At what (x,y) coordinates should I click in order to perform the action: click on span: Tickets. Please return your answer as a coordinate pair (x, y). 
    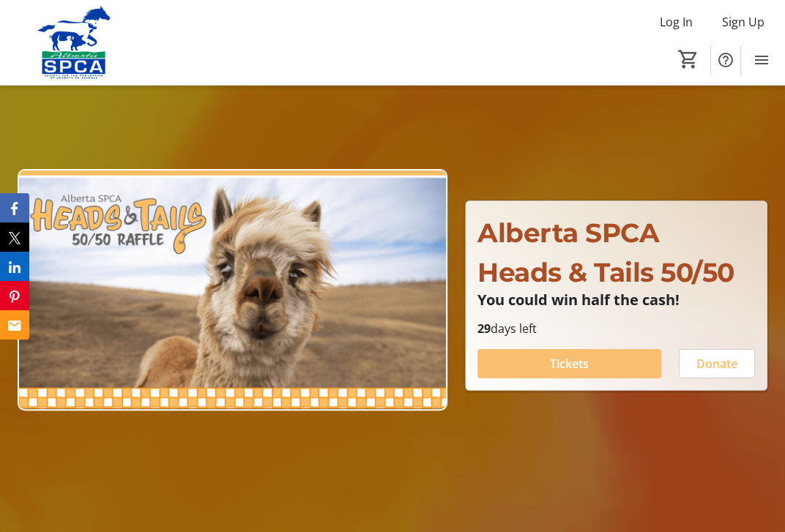
    Looking at the image, I should click on (569, 363).